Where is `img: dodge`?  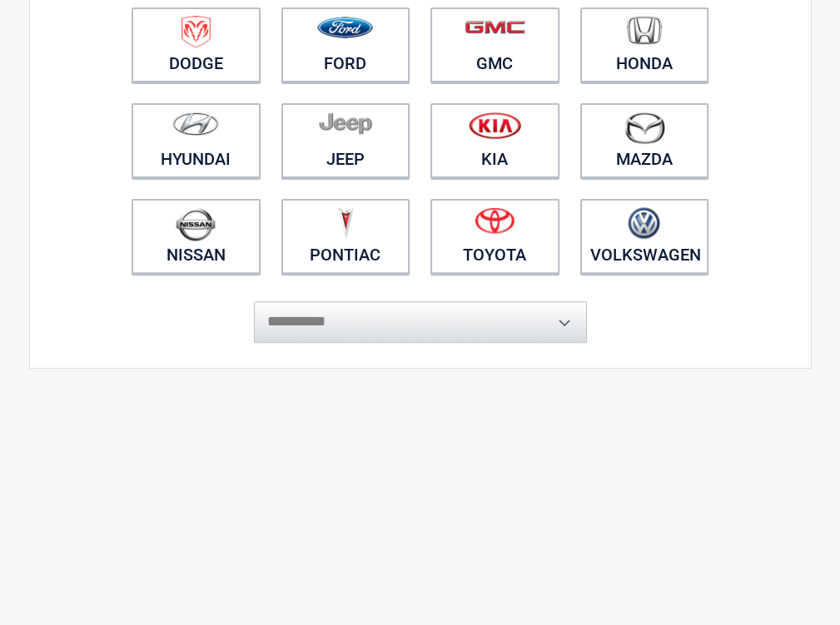 img: dodge is located at coordinates (195, 32).